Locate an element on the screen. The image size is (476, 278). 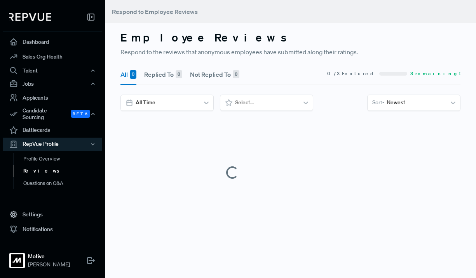
a: Dashboard is located at coordinates (52, 42).